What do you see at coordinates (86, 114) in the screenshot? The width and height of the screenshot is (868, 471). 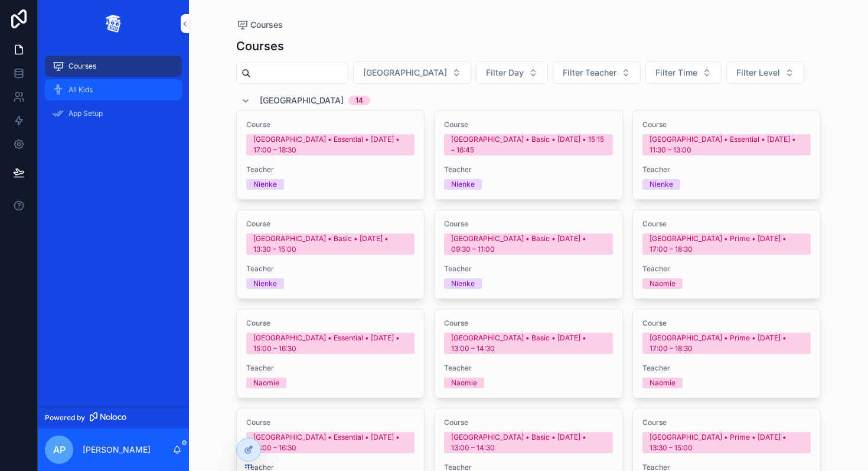 I see `span: App Setup` at bounding box center [86, 114].